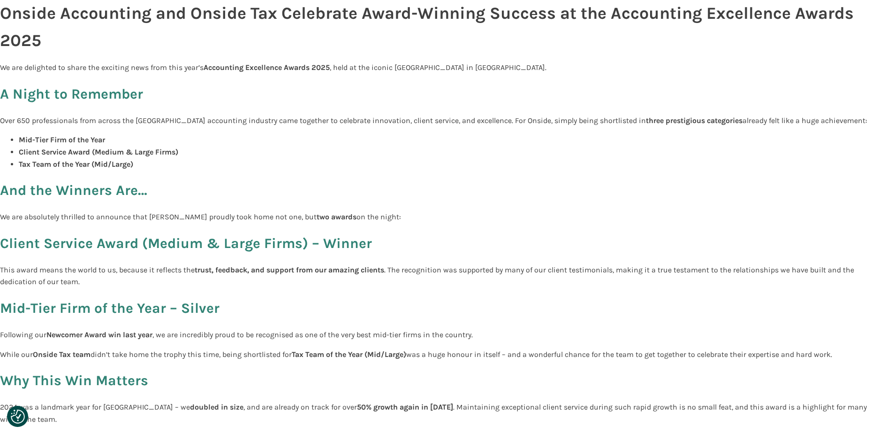 Image resolution: width=871 pixels, height=434 pixels. Describe the element at coordinates (217, 406) in the screenshot. I see `strong: doubled in size` at that location.